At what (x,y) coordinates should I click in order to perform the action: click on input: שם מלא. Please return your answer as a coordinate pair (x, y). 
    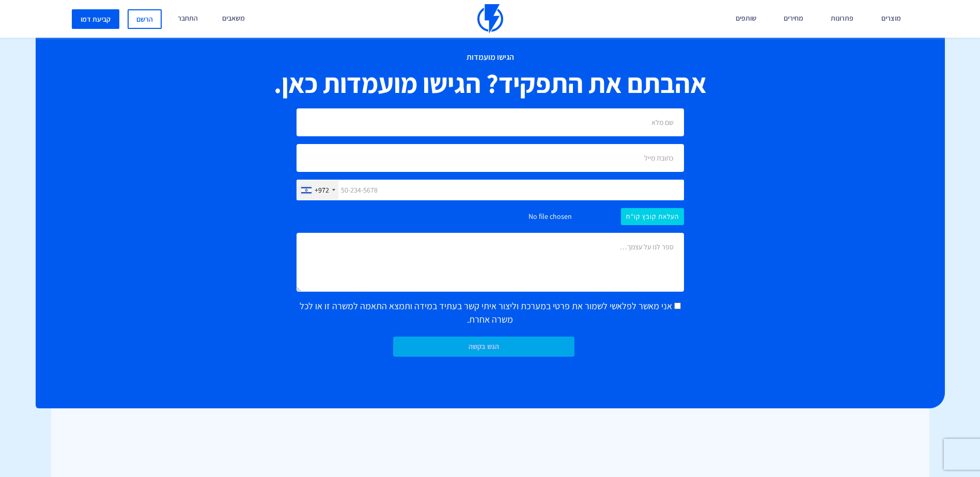
    Looking at the image, I should click on (490, 122).